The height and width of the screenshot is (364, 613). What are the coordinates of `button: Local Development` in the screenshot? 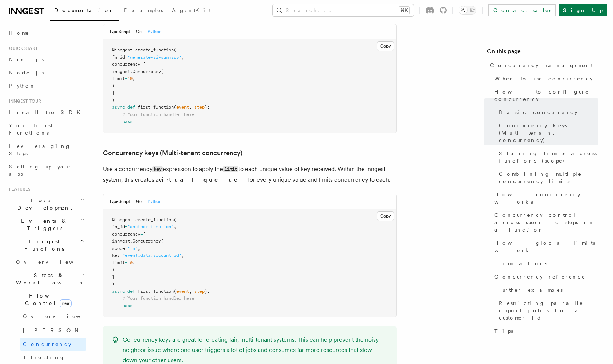 It's located at (46, 204).